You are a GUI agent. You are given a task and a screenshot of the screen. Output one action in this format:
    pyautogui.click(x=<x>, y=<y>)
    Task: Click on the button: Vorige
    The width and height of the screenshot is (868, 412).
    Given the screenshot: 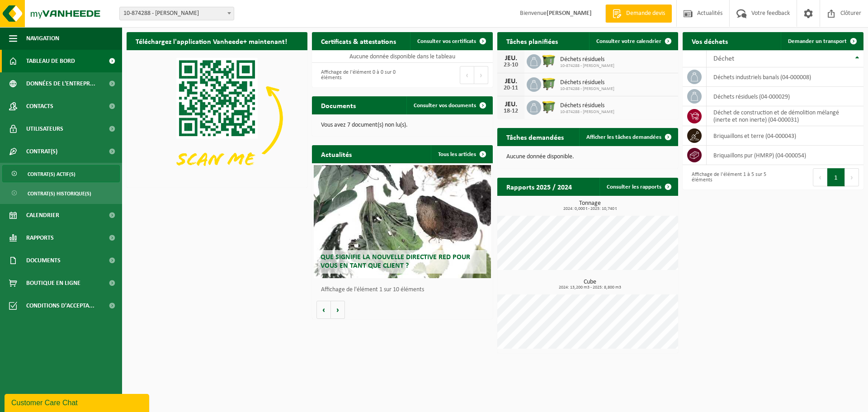 What is the action you would take?
    pyautogui.click(x=324, y=310)
    